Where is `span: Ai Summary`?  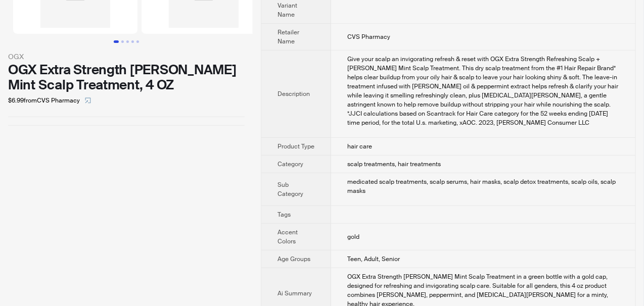
span: Ai Summary is located at coordinates (295, 294).